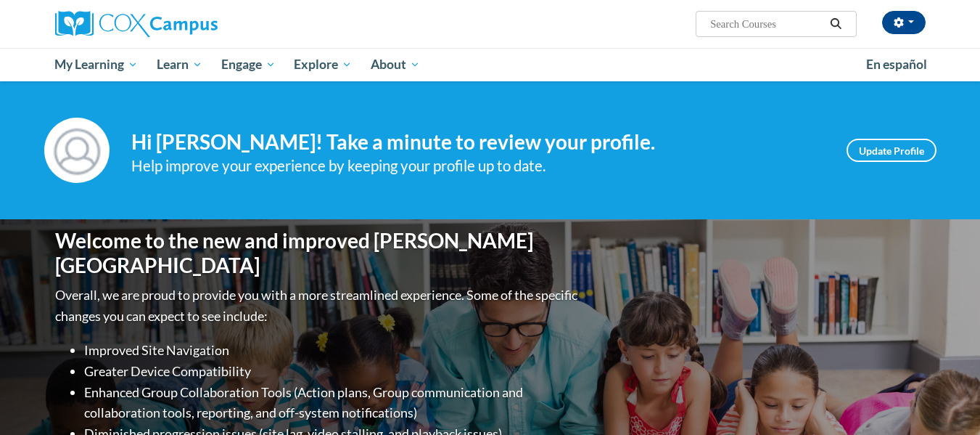 This screenshot has height=435, width=980. What do you see at coordinates (767, 24) in the screenshot?
I see `input: Search Courses` at bounding box center [767, 24].